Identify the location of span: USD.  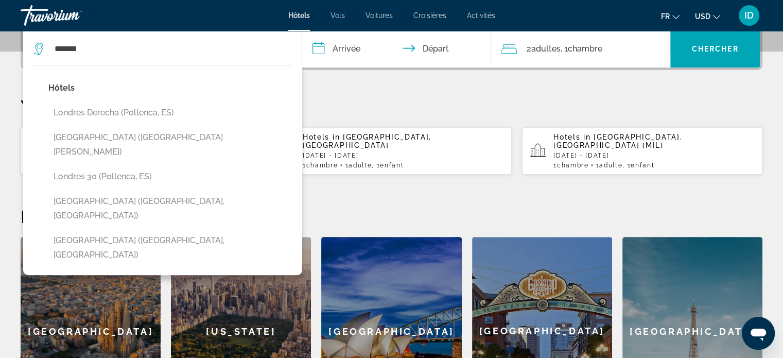
(703, 16).